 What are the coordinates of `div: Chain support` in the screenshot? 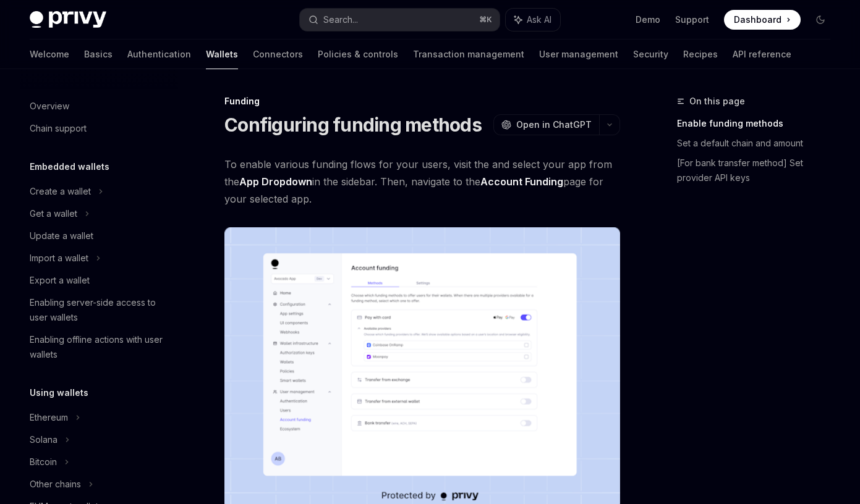 It's located at (58, 129).